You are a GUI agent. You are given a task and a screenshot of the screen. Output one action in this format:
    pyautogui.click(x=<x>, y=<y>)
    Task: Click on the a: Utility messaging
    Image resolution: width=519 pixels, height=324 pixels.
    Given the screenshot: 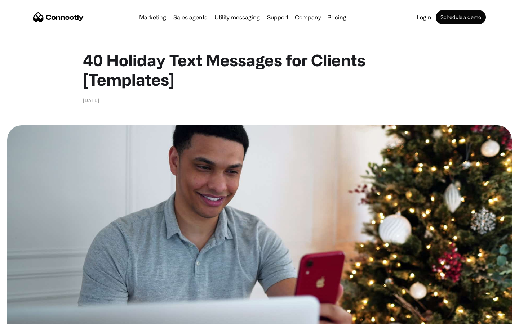 What is the action you would take?
    pyautogui.click(x=237, y=17)
    